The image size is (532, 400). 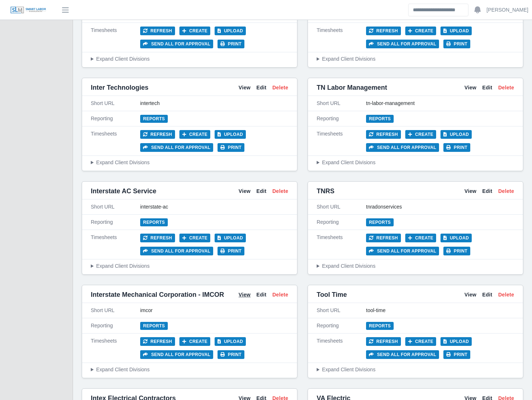 I want to click on img: SLM Logo, so click(x=29, y=10).